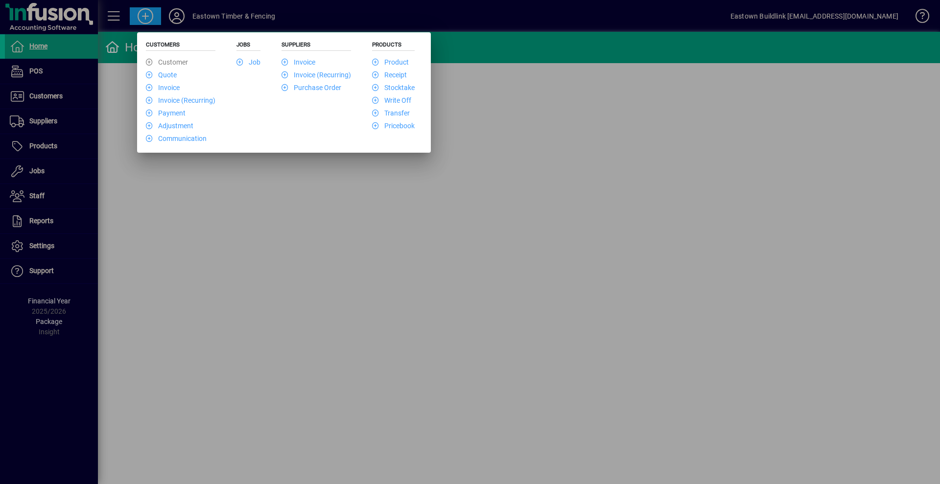 Image resolution: width=940 pixels, height=484 pixels. I want to click on a: Purchase Order, so click(311, 88).